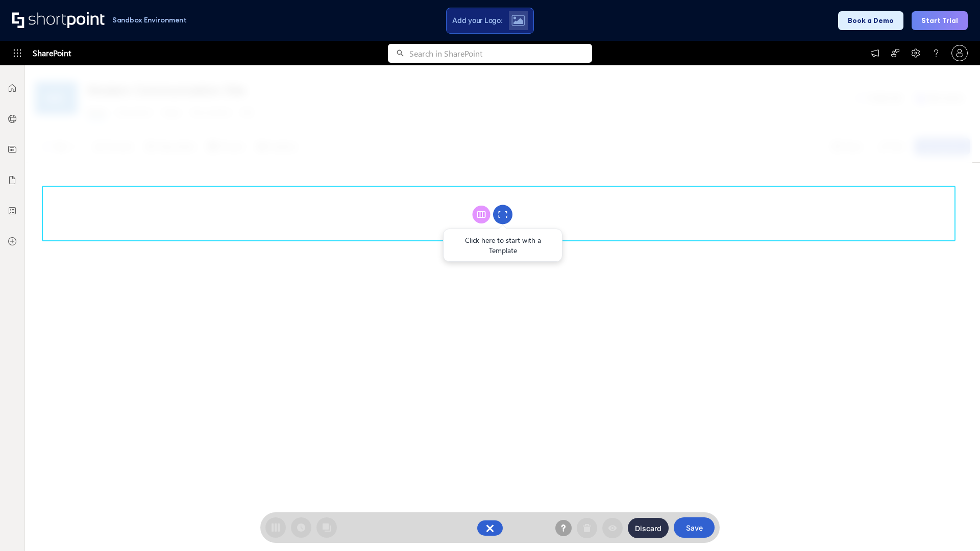  I want to click on input: Search in SharePoint, so click(501, 53).